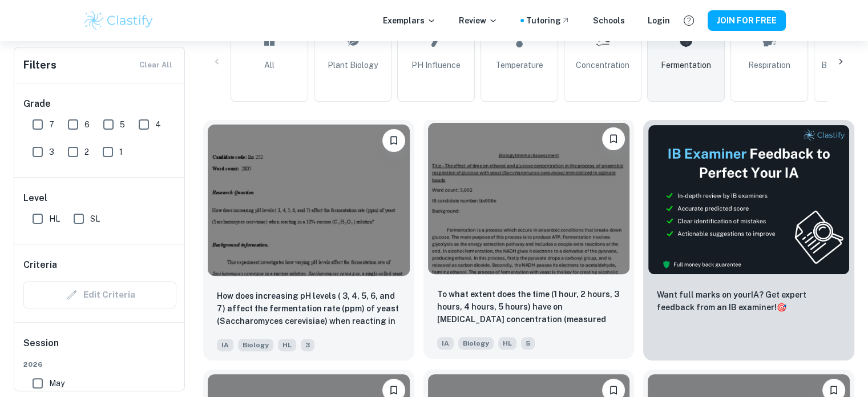 This screenshot has width=868, height=397. I want to click on p: Want full marks on your IA ? Get expert feedback from an IB examiner!, so click(749, 301).